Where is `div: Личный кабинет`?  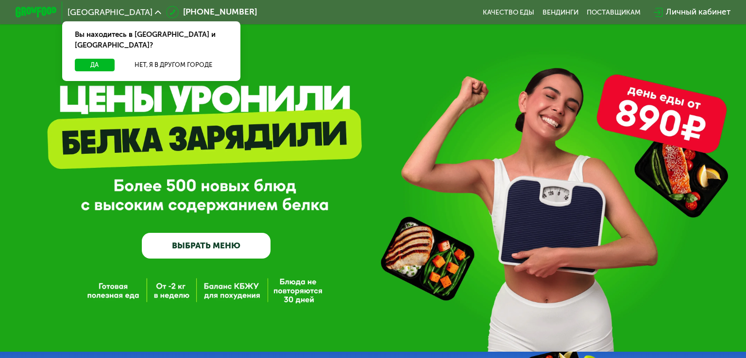
div: Личный кабинет is located at coordinates (698, 12).